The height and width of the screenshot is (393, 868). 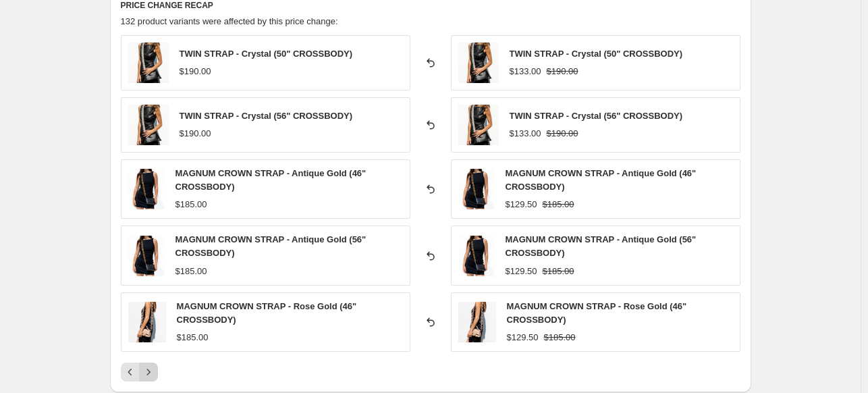 What do you see at coordinates (130, 372) in the screenshot?
I see `button: Previous` at bounding box center [130, 372].